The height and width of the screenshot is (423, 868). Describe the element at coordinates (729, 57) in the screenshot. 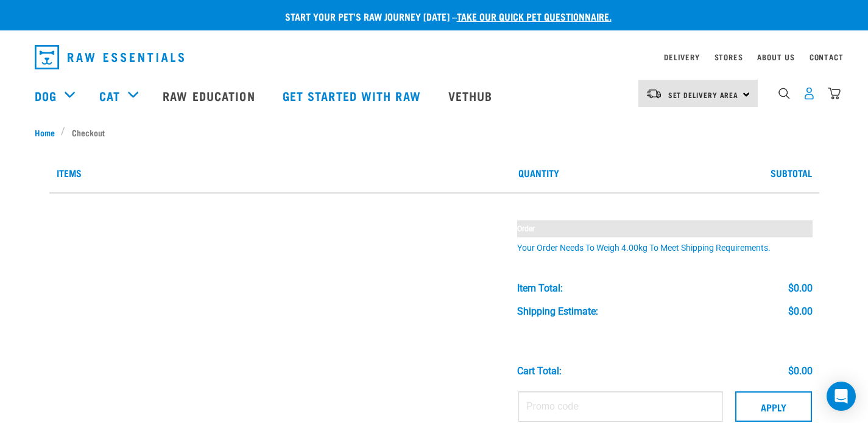

I see `a: Stores` at that location.